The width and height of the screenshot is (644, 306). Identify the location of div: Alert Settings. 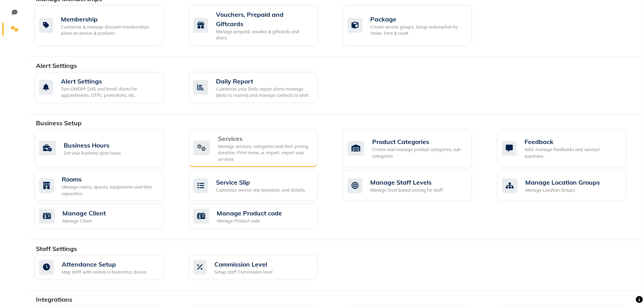
(109, 81).